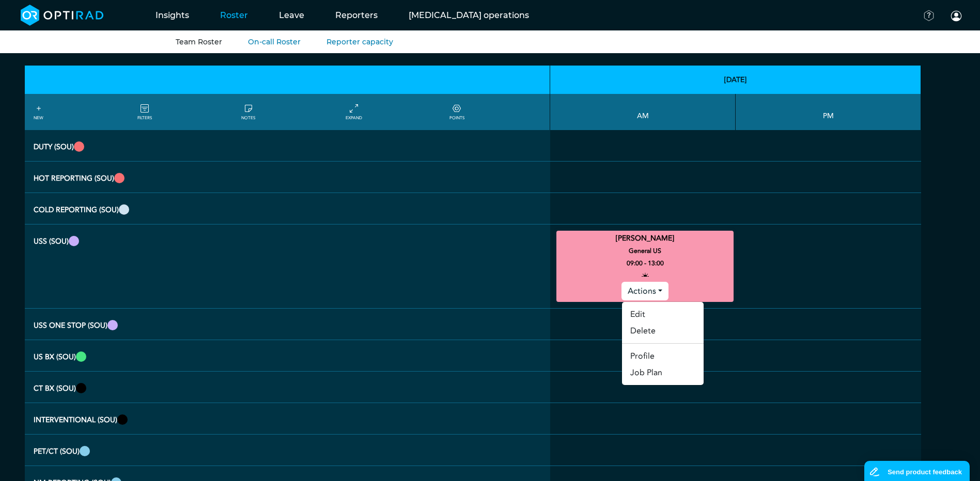  I want to click on a: NEW, so click(38, 112).